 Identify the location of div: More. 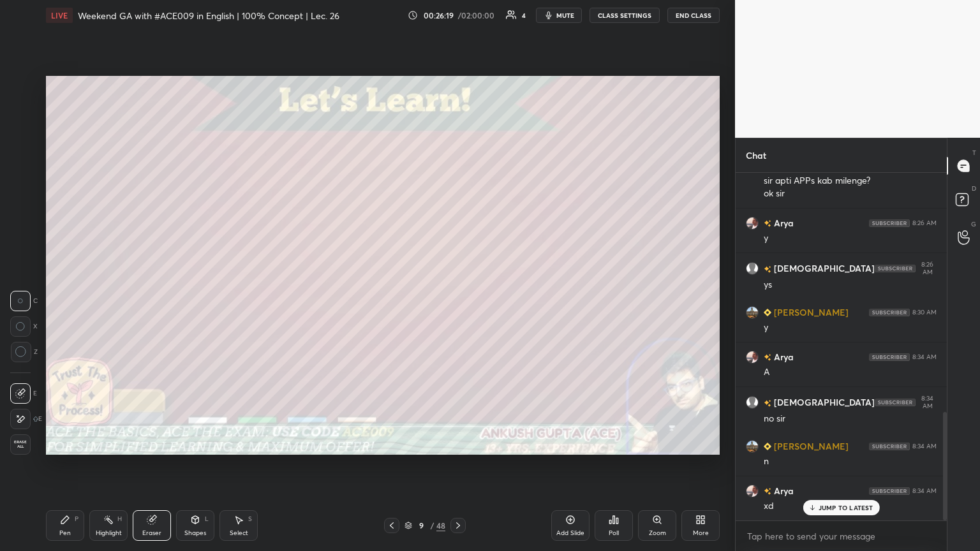
(700, 533).